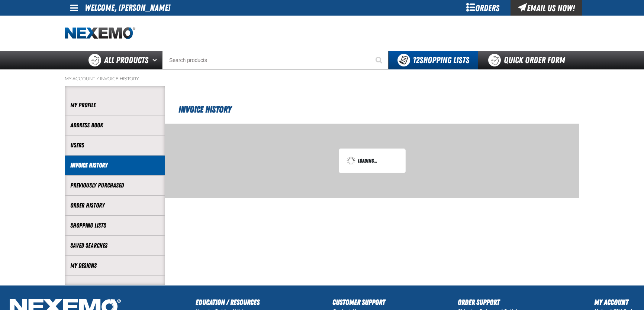 The image size is (644, 310). Describe the element at coordinates (416, 60) in the screenshot. I see `strong: 12` at that location.